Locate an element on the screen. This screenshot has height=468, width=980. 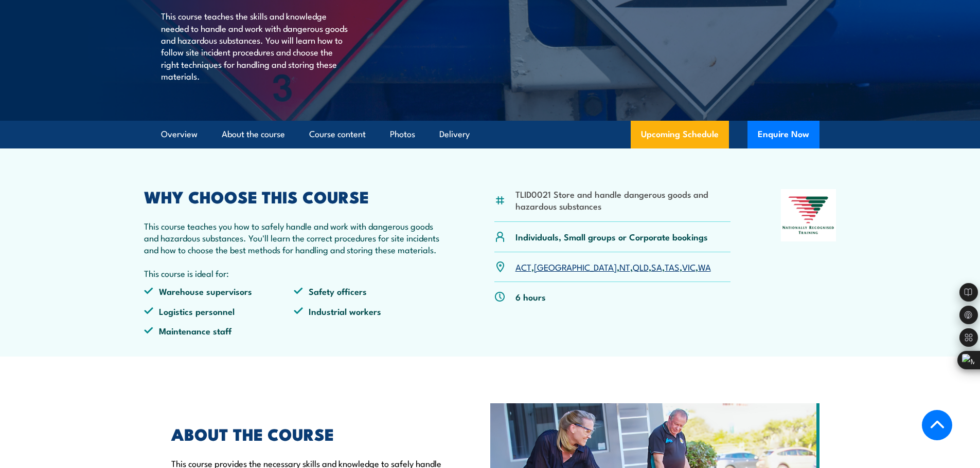
p: Individuals, Small groups or Corporate bookings is located at coordinates (612, 236).